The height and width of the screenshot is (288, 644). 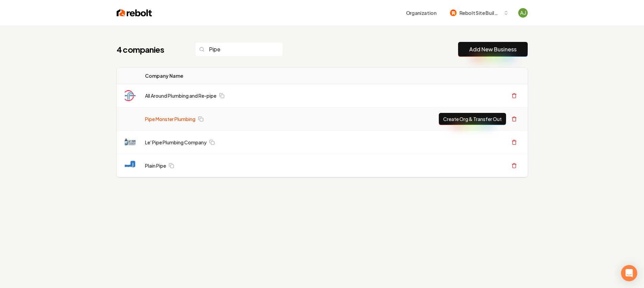 I want to click on a: Plain Pipe, so click(x=156, y=165).